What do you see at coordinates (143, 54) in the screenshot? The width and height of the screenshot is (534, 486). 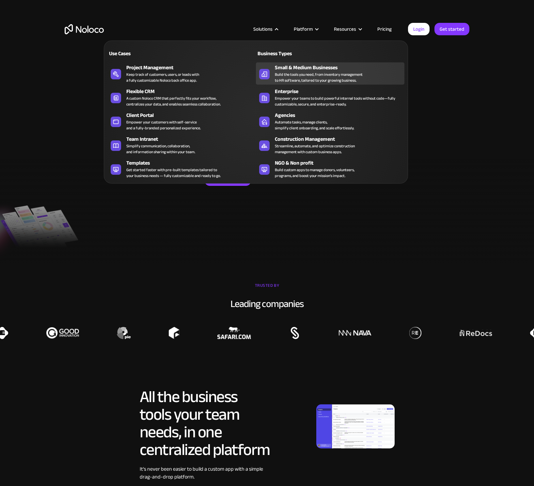 I see `div: Use Cases` at bounding box center [143, 54].